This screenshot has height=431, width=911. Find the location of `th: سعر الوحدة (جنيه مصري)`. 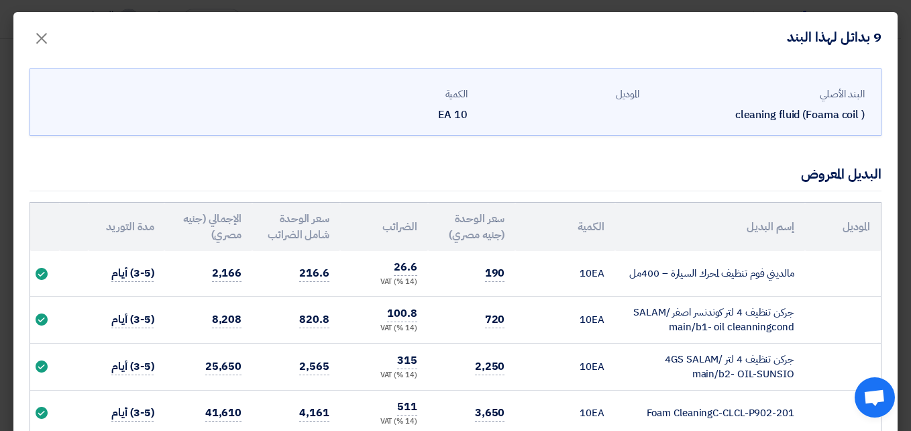

th: سعر الوحدة (جنيه مصري) is located at coordinates (471, 227).